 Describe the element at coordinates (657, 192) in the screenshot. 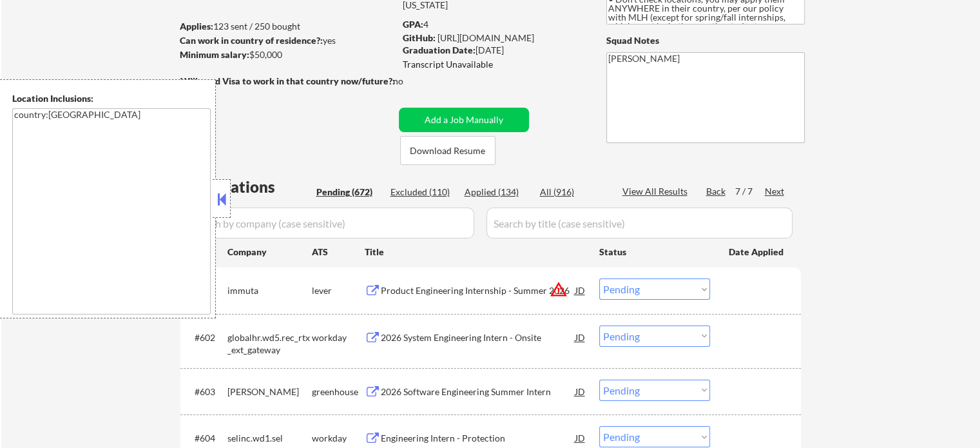

I see `div: View All Results` at that location.